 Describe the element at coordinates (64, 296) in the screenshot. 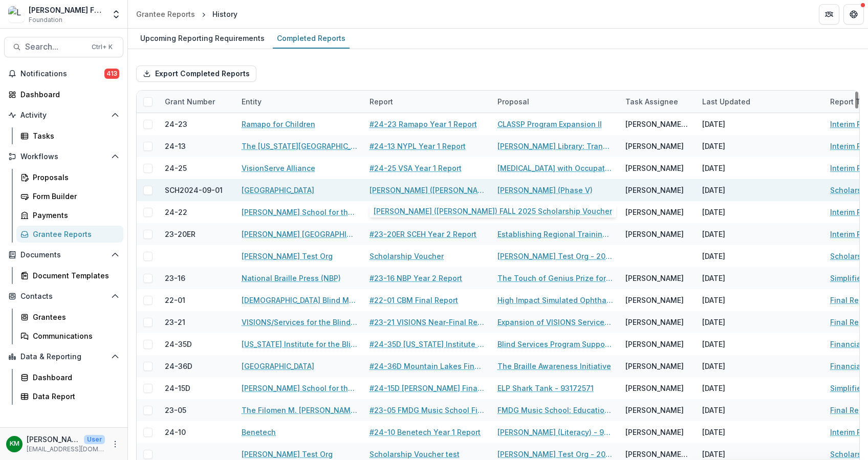

I see `button: Open Contacts` at that location.